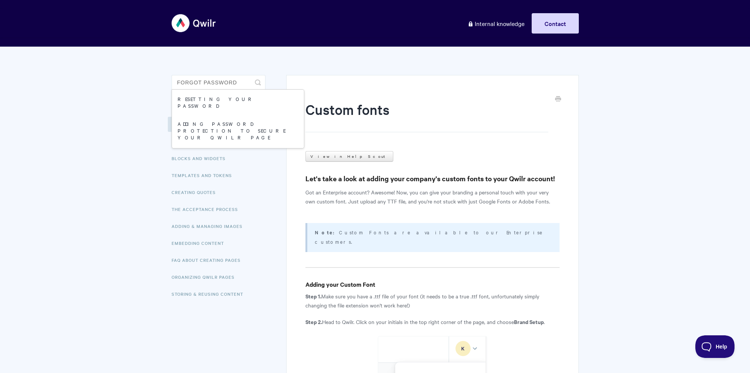  Describe the element at coordinates (349, 156) in the screenshot. I see `a: View in Help Scout` at that location.